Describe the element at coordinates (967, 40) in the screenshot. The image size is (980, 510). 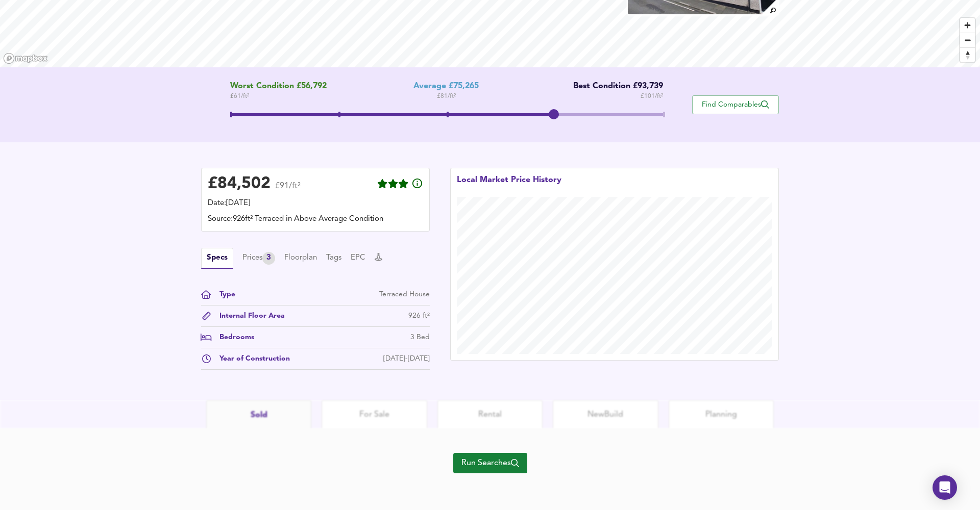
I see `button: Zoom out` at that location.